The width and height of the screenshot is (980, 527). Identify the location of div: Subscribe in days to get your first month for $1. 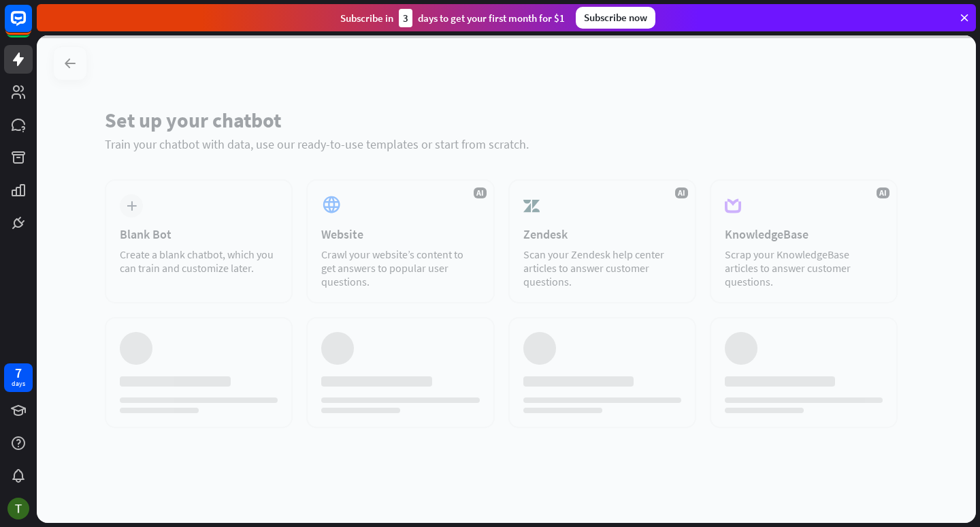
(453, 17).